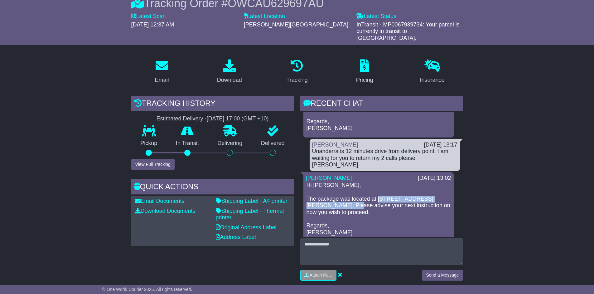 Image resolution: width=594 pixels, height=294 pixels. Describe the element at coordinates (187, 144) in the screenshot. I see `p: In Transit` at that location.